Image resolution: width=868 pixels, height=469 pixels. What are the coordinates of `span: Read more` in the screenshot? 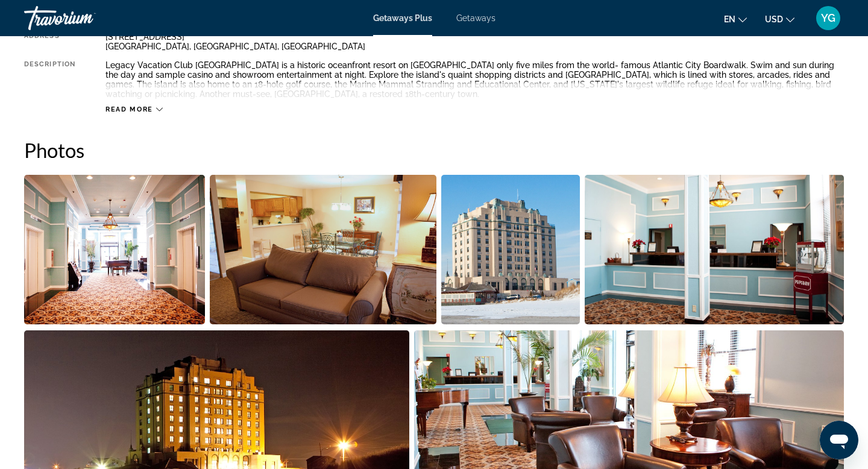 It's located at (129, 109).